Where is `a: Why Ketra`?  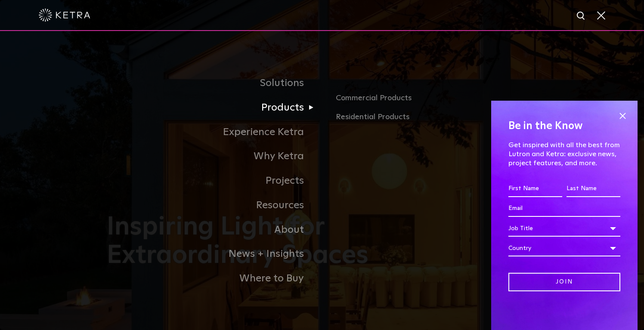
a: Why Ketra is located at coordinates (214, 156).